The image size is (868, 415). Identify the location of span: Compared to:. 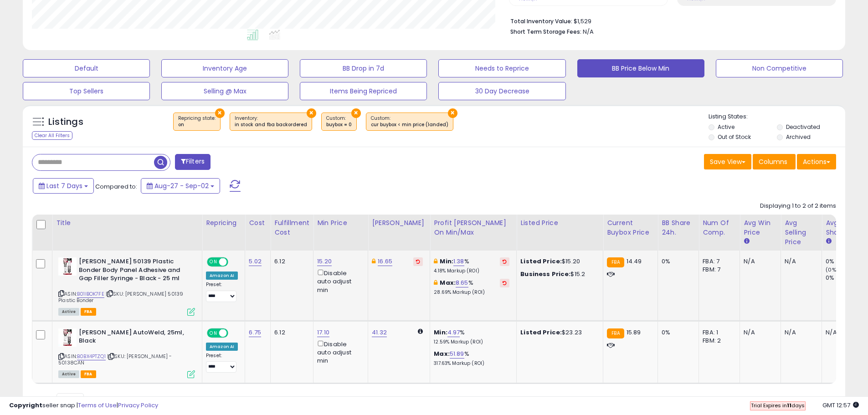
(116, 186).